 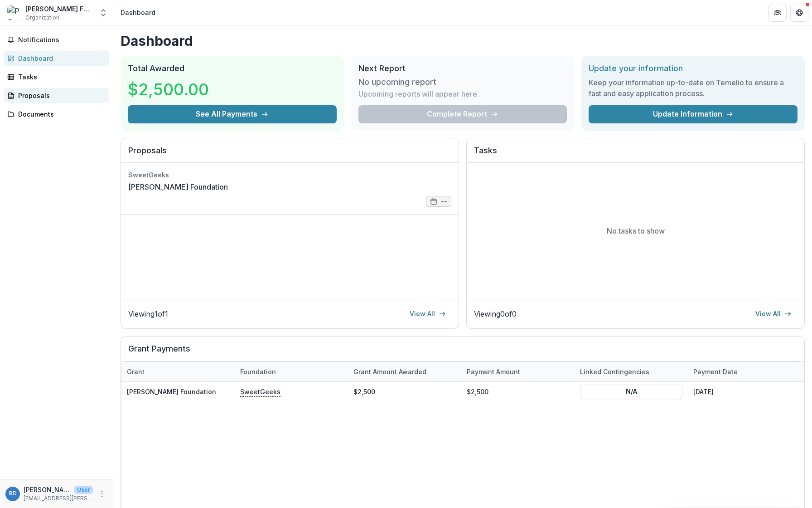 I want to click on h3: Keep your information up-to-date on Temelio to ensure a fast and easy application process., so click(x=692, y=88).